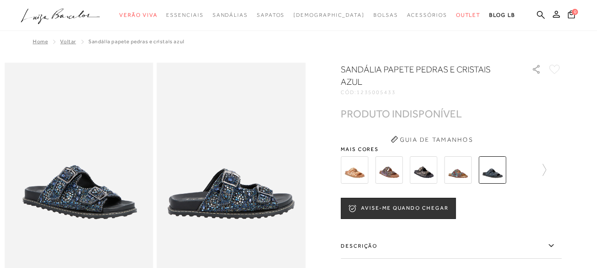 The height and width of the screenshot is (268, 597). Describe the element at coordinates (468, 15) in the screenshot. I see `span: Outlet` at that location.